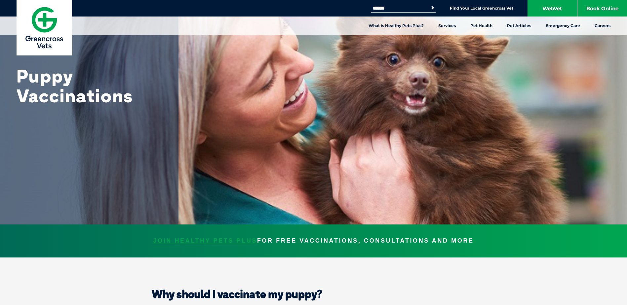 The width and height of the screenshot is (627, 305). What do you see at coordinates (205, 241) in the screenshot?
I see `a: JOIN HEALTHY PETS PLUS` at bounding box center [205, 241].